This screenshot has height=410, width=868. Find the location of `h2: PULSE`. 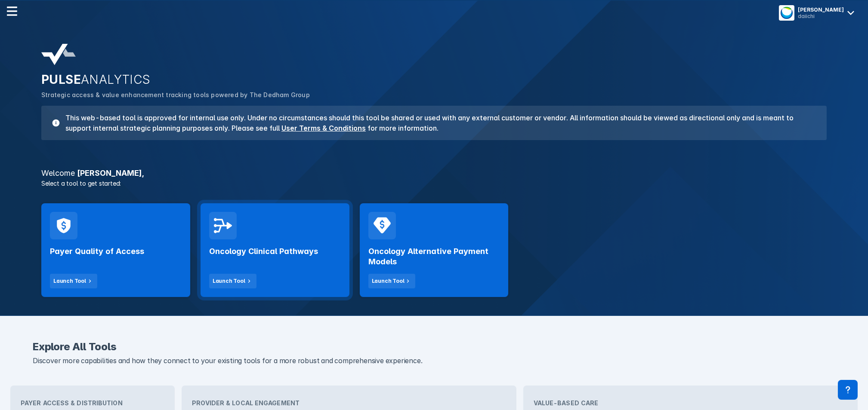

h2: PULSE is located at coordinates (434, 79).